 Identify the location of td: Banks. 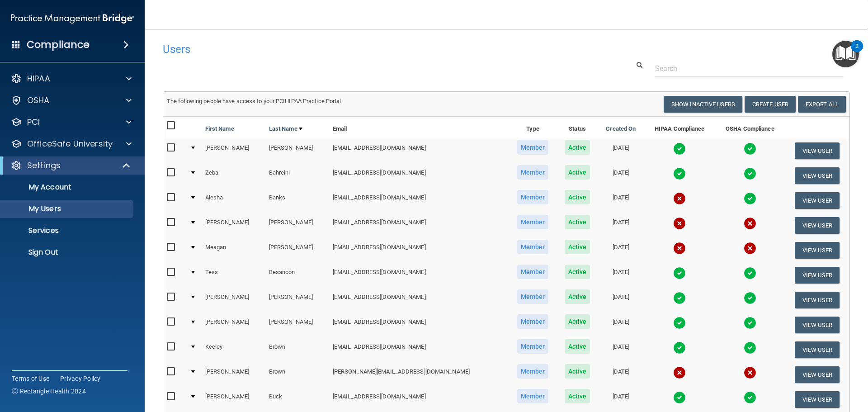
(297, 200).